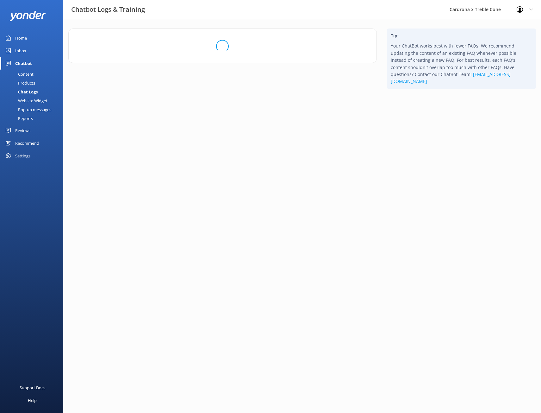 The width and height of the screenshot is (541, 413). What do you see at coordinates (19, 74) in the screenshot?
I see `div: Content` at bounding box center [19, 74].